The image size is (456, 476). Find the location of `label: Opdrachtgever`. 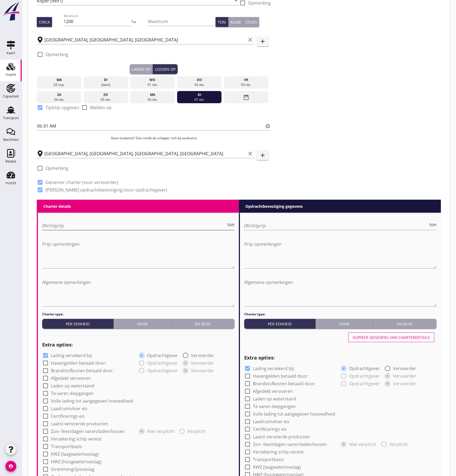

label: Opdrachtgever is located at coordinates (163, 355).